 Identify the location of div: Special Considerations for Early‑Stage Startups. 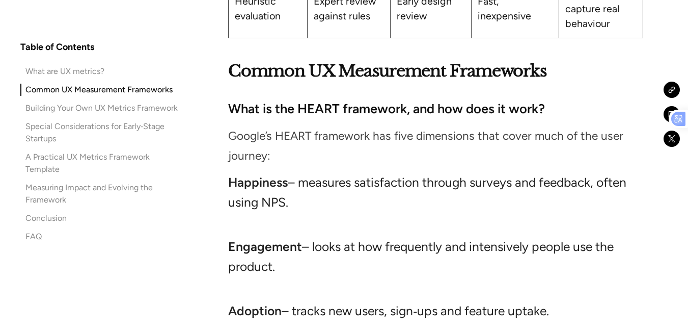
(103, 132).